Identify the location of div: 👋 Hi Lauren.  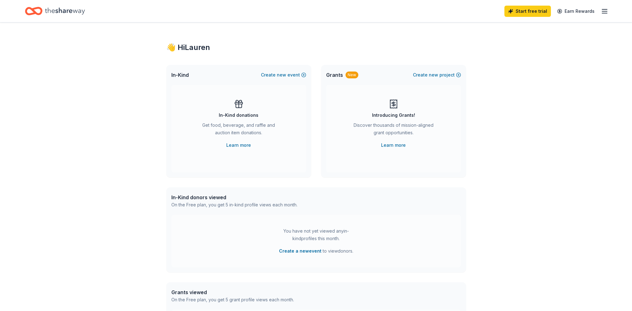
(316, 47).